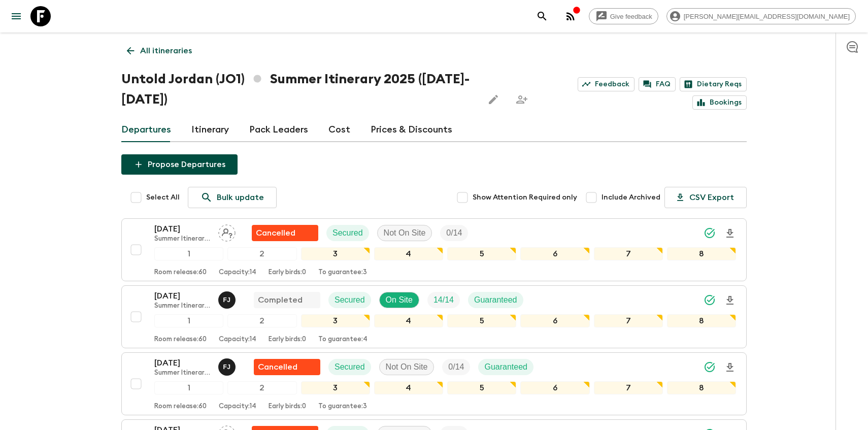 The height and width of the screenshot is (430, 868). What do you see at coordinates (232, 197) in the screenshot?
I see `a: Bulk update` at bounding box center [232, 197].